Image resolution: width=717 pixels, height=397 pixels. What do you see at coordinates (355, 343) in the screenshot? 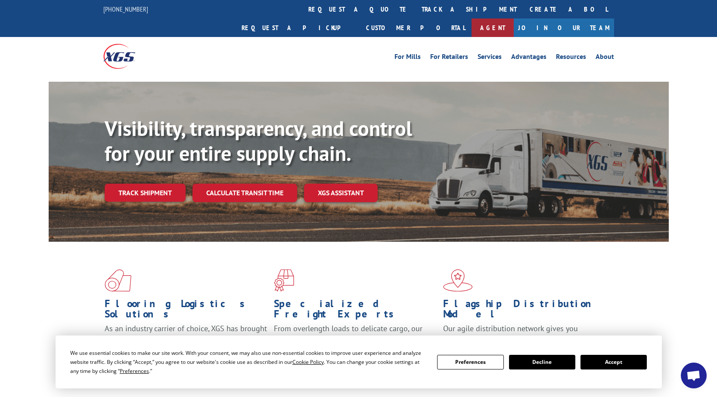
I see `p: From overlength loads to delicate cargo, our experienced staff knows the best way to move your fr...` at bounding box center [355, 343].